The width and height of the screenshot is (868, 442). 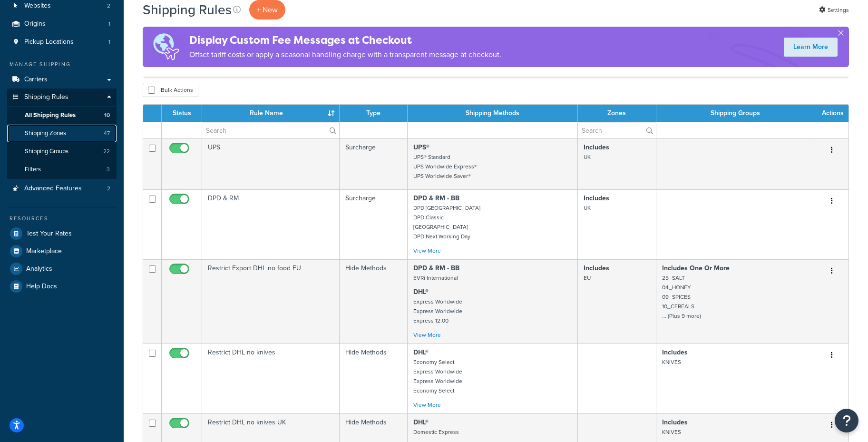 What do you see at coordinates (62, 115) in the screenshot?
I see `li: All Shipping Rules` at bounding box center [62, 115].